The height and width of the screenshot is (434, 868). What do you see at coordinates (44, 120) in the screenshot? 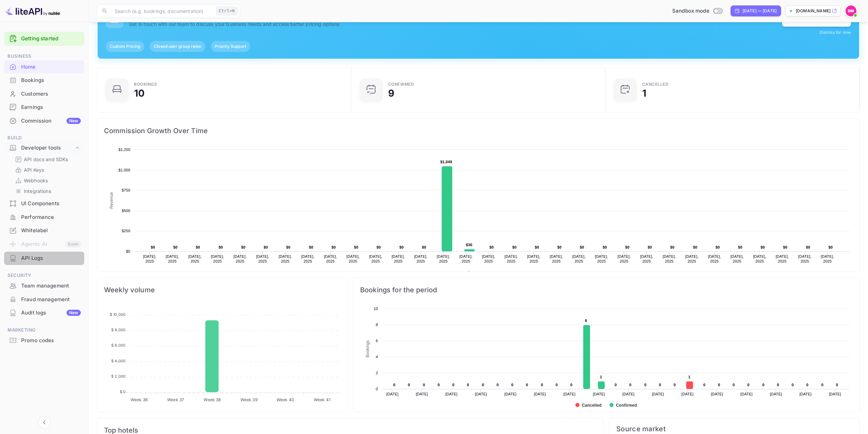
I see `a: CommissionNew` at bounding box center [44, 120].